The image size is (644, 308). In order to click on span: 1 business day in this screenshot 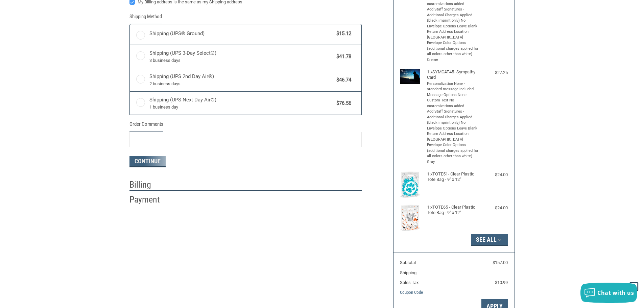, I will do `click(242, 107)`.